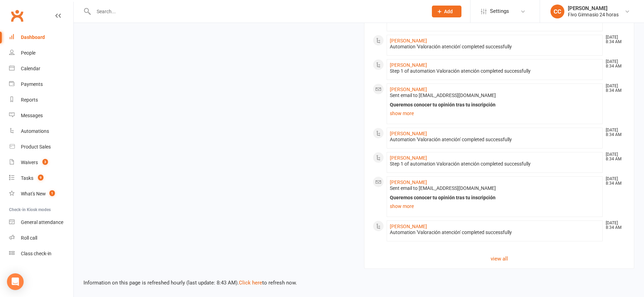 The height and width of the screenshot is (297, 644). I want to click on a: Reports, so click(41, 100).